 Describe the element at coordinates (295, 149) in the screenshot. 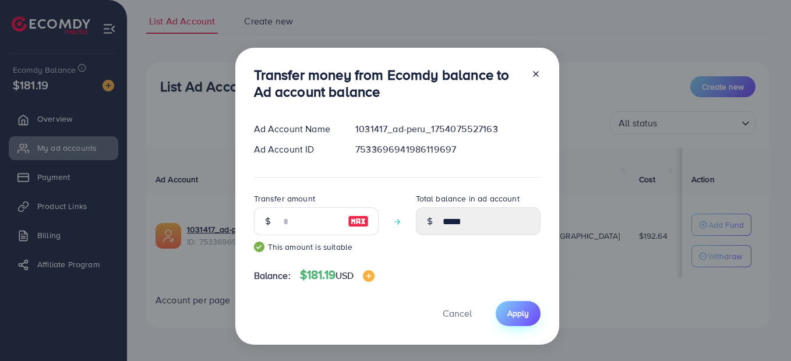

I see `div: Ad Account ID` at that location.